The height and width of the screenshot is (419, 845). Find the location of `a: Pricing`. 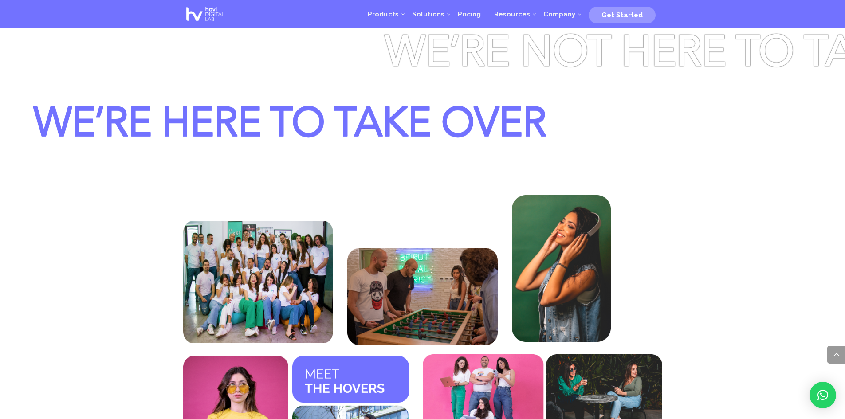

a: Pricing is located at coordinates (469, 14).